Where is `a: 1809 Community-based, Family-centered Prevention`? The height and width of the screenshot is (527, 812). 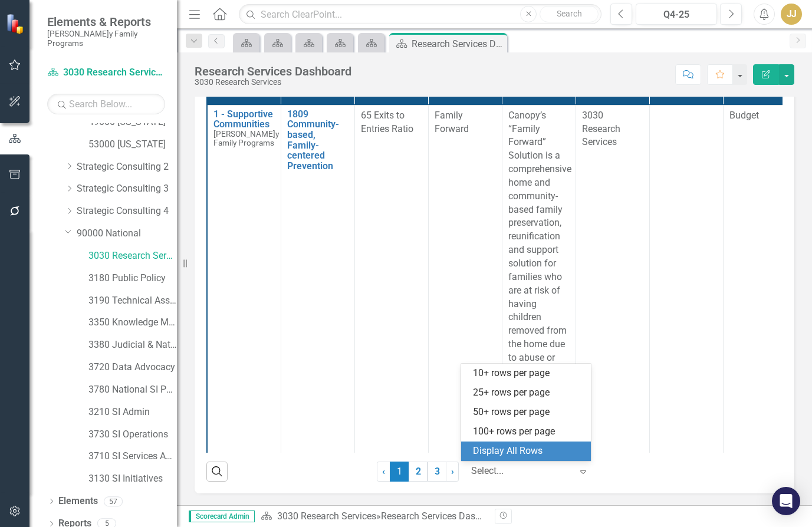 a: 1809 Community-based, Family-centered Prevention is located at coordinates (318, 140).